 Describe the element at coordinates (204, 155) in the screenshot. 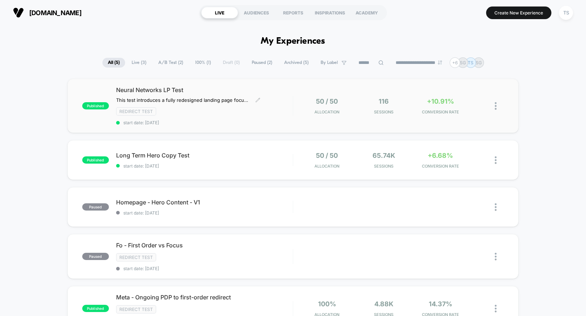

I see `span: Long Term Hero Copy Test` at that location.